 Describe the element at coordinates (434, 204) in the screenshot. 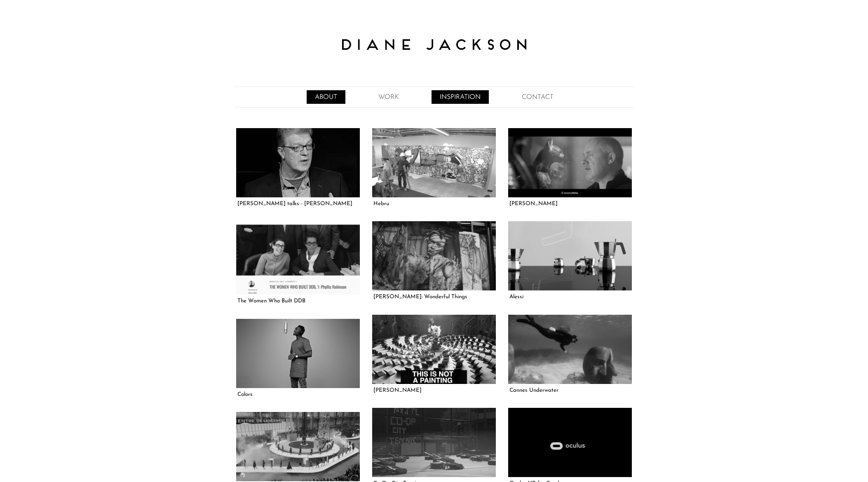

I see `h5: Hebru` at that location.